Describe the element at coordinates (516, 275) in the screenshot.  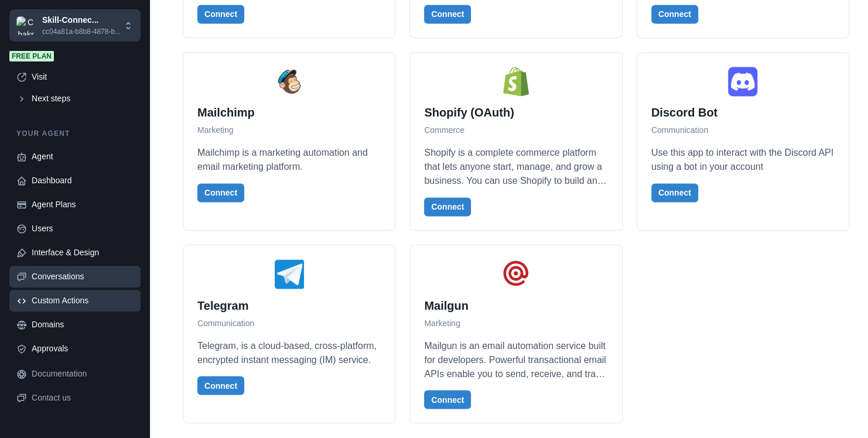
I see `img: Mailgun` at that location.